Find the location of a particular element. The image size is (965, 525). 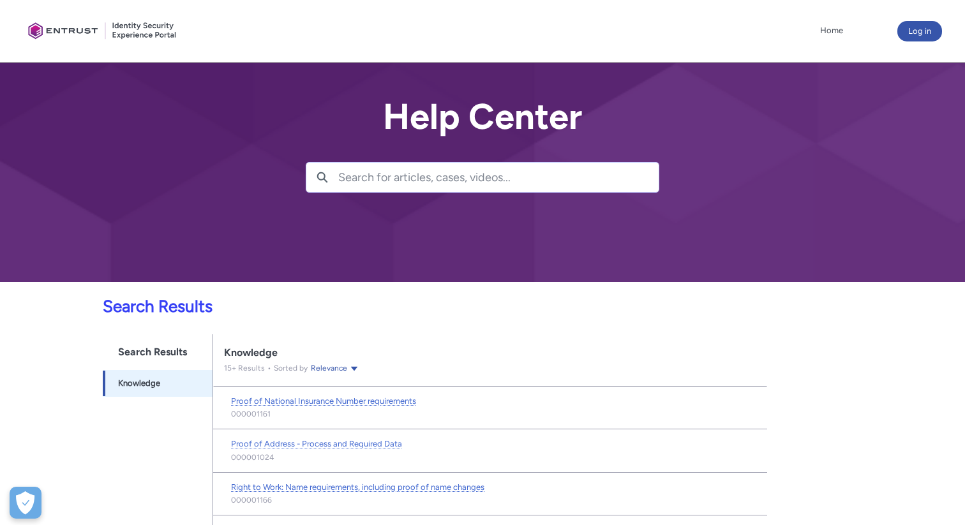

a: Home is located at coordinates (831, 31).